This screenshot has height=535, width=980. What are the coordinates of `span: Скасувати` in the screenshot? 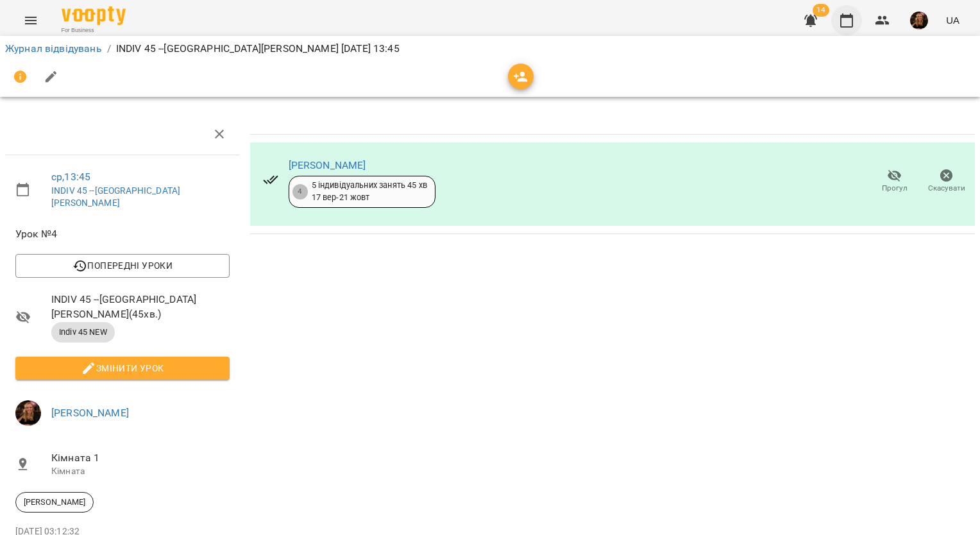 It's located at (947, 188).